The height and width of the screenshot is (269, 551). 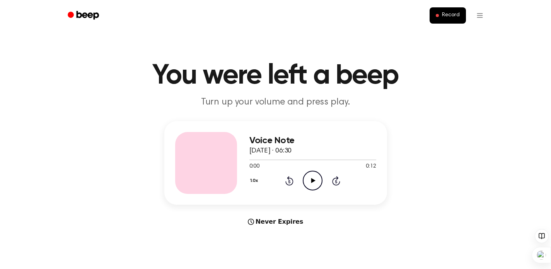 I want to click on a: Beep, so click(x=84, y=15).